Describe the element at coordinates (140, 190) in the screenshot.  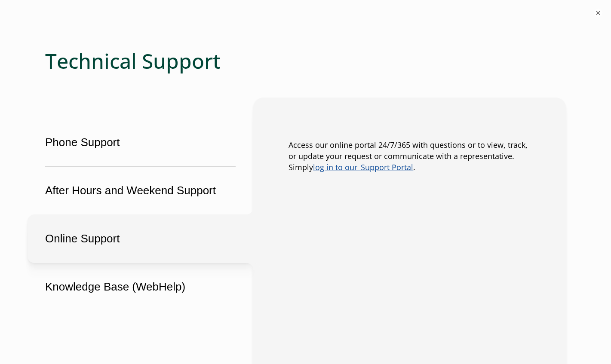
I see `button: After Hours and Weekend Support` at that location.